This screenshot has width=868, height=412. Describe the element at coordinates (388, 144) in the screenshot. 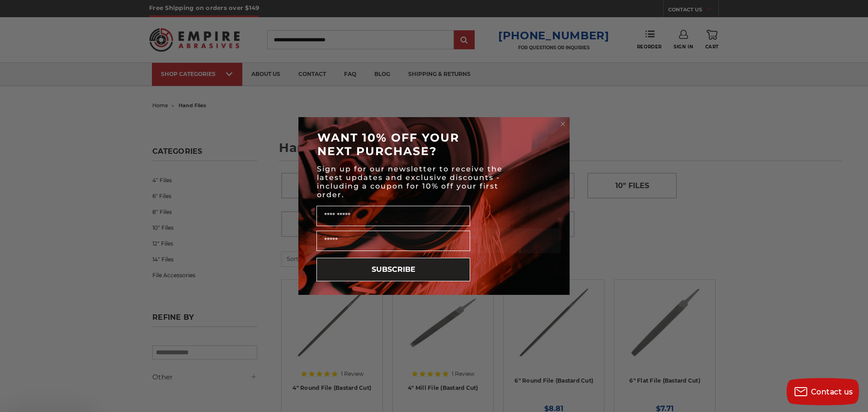

I see `span: WANT 10% OFF YOUR NEXT PURCHASE?` at that location.